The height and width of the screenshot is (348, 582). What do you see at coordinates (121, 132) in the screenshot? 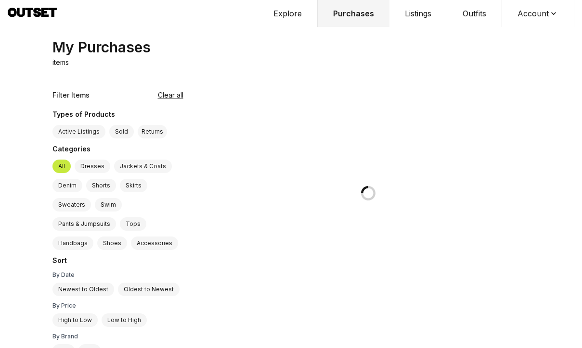
I see `label: Sold` at bounding box center [121, 132].